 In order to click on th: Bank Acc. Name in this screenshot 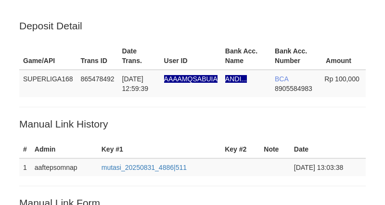, I will do `click(246, 56)`.